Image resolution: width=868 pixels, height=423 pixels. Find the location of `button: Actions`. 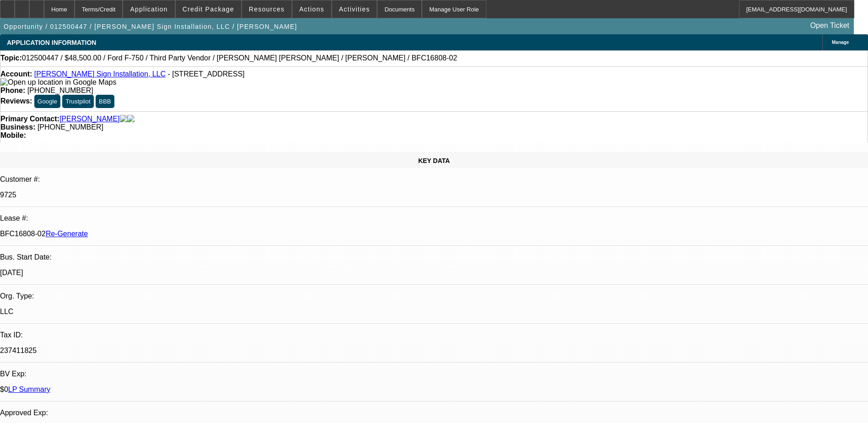

button: Actions is located at coordinates (312, 9).